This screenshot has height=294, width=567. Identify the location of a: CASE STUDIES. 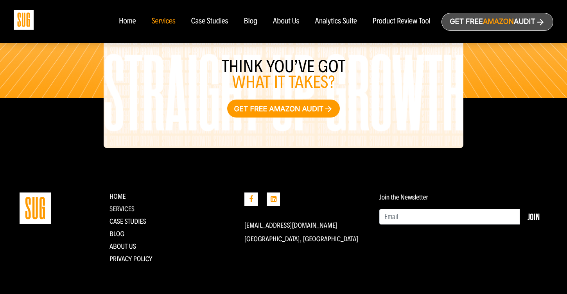
(128, 222).